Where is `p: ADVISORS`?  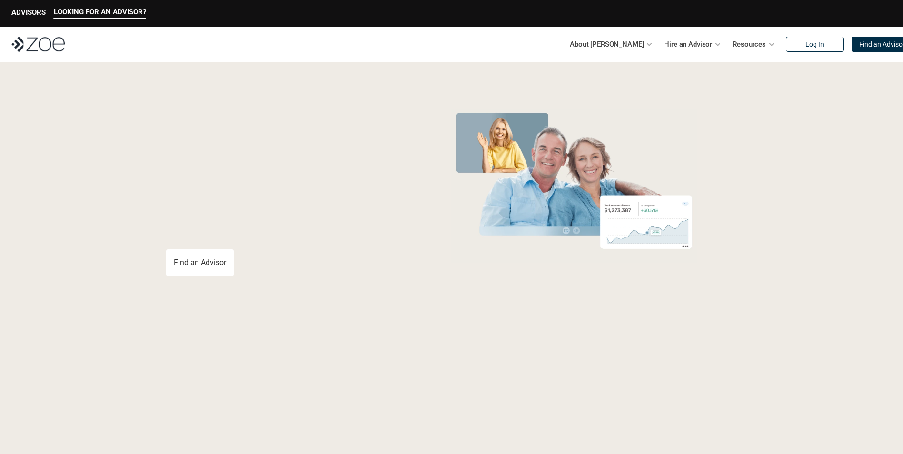
p: ADVISORS is located at coordinates (29, 12).